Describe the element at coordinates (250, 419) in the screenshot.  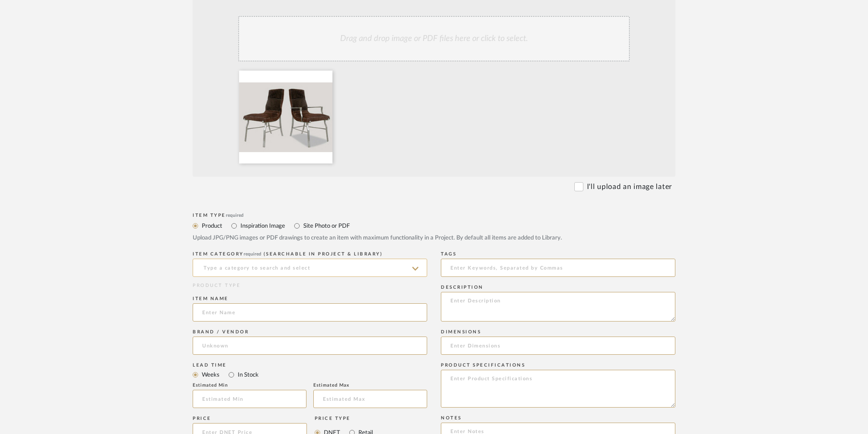
I see `div: Price` at that location.